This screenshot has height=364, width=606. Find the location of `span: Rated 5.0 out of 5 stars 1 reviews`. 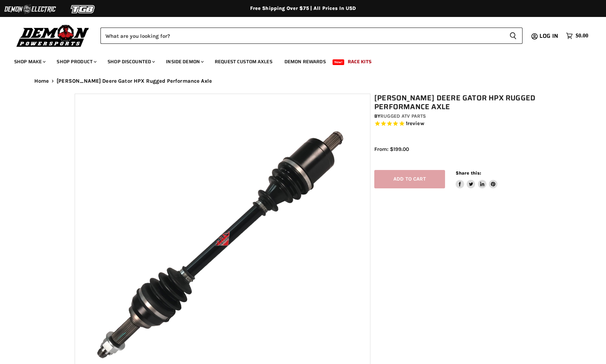

span: Rated 5.0 out of 5 stars 1 reviews is located at coordinates (455, 124).